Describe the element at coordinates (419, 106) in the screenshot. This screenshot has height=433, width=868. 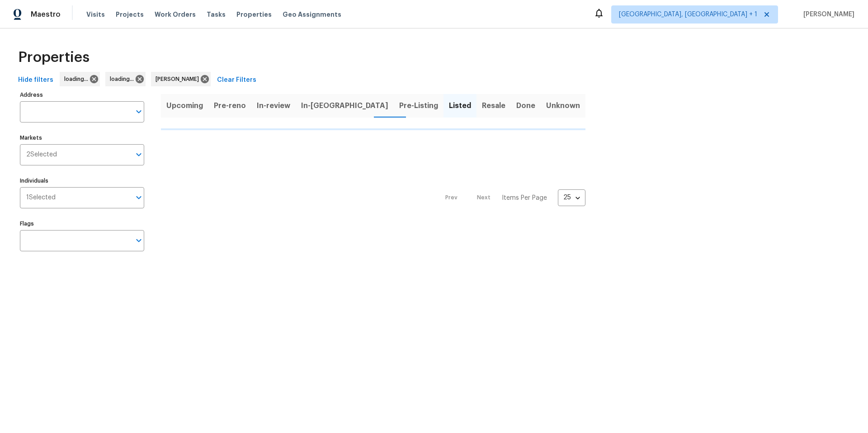
I see `span: Pre-Listing` at that location.